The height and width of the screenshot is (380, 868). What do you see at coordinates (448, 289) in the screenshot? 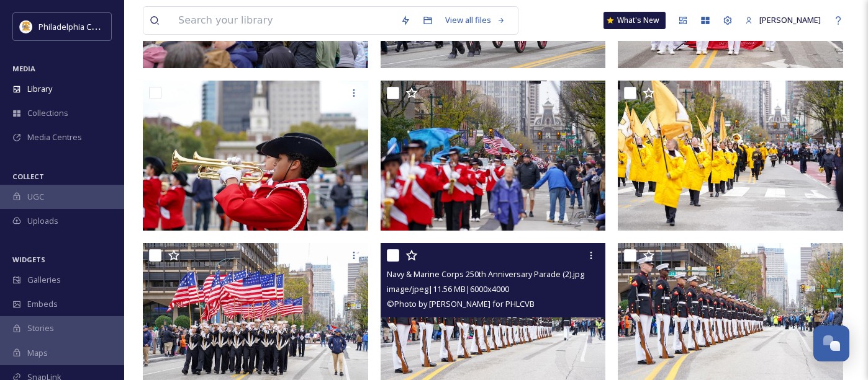
I see `span: image/jpeg | 11.56 MB | 6000 x 4000` at bounding box center [448, 289].